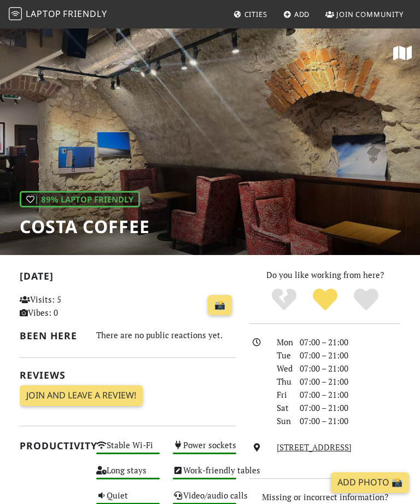 This screenshot has height=504, width=420. Describe the element at coordinates (369, 483) in the screenshot. I see `a: Add Photo 📸` at that location.